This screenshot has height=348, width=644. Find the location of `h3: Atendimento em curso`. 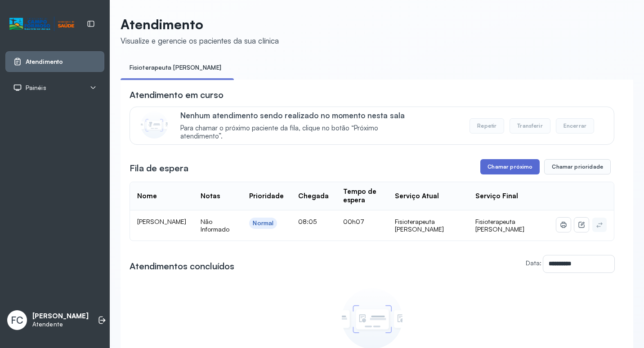

h3: Atendimento em curso is located at coordinates (176, 95).